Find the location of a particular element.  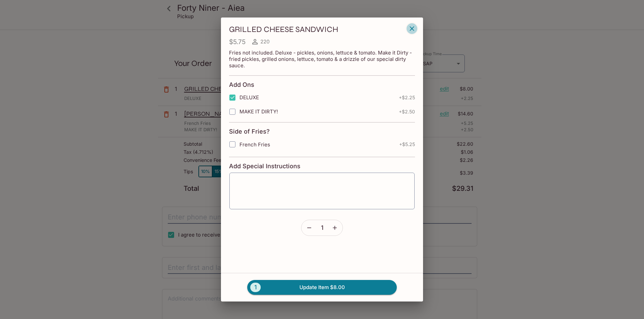

h4: $5.75 is located at coordinates (237, 42).